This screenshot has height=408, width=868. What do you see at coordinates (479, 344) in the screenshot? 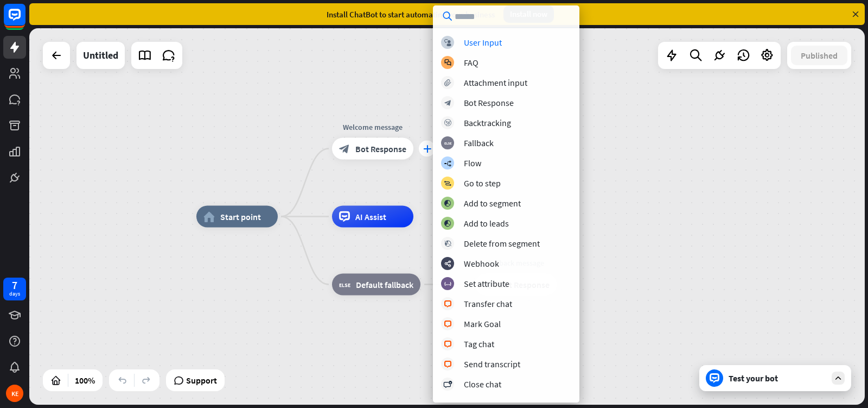
I see `div: Tag chat` at bounding box center [479, 344].